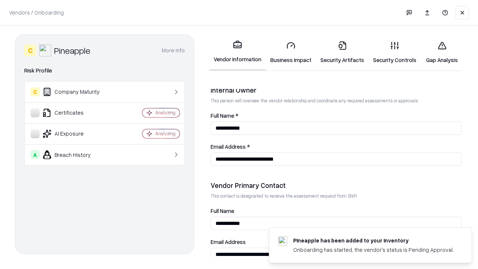 Image resolution: width=478 pixels, height=269 pixels. I want to click on img: Pineapple, so click(45, 50).